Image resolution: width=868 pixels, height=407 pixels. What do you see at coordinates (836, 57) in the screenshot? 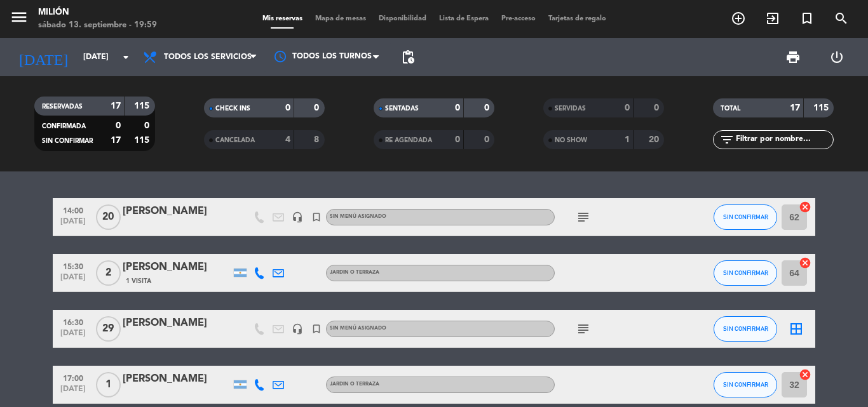
I see `i: power_settings_new` at bounding box center [836, 57].